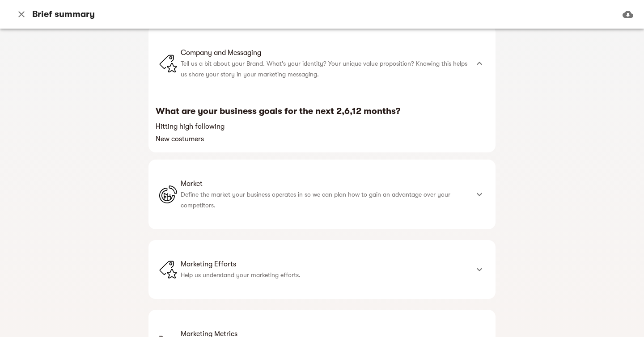  Describe the element at coordinates (325, 69) in the screenshot. I see `p: Tell us a bit about your Brand. What's your identity? Your unique value proposition? Knowing this...` at that location.